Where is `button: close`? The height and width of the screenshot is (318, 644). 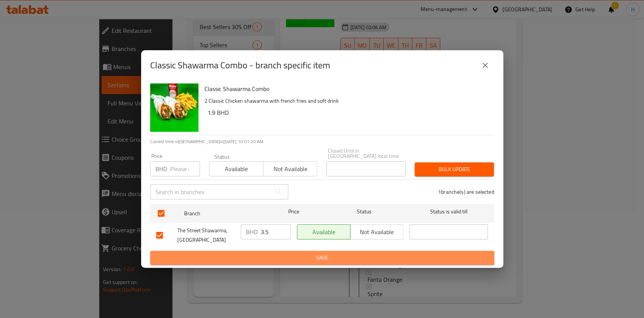
button: close is located at coordinates (485, 65).